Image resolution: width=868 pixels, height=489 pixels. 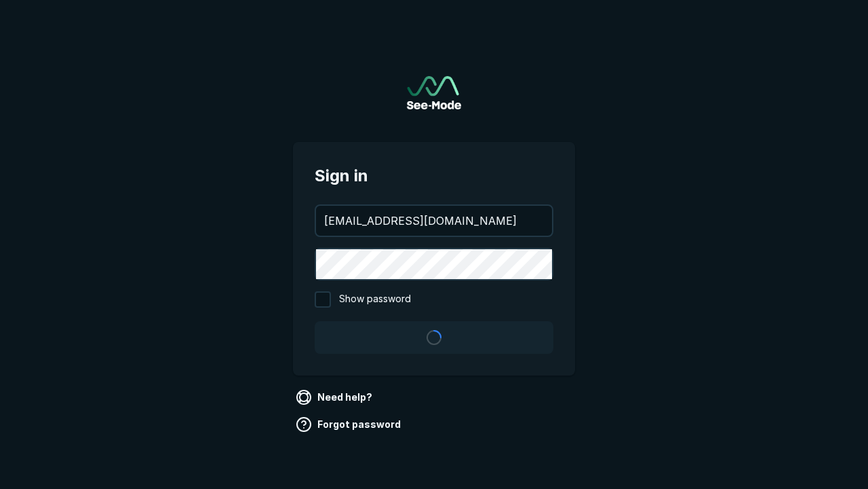 What do you see at coordinates (434, 92) in the screenshot?
I see `a: Go to sign in` at bounding box center [434, 92].